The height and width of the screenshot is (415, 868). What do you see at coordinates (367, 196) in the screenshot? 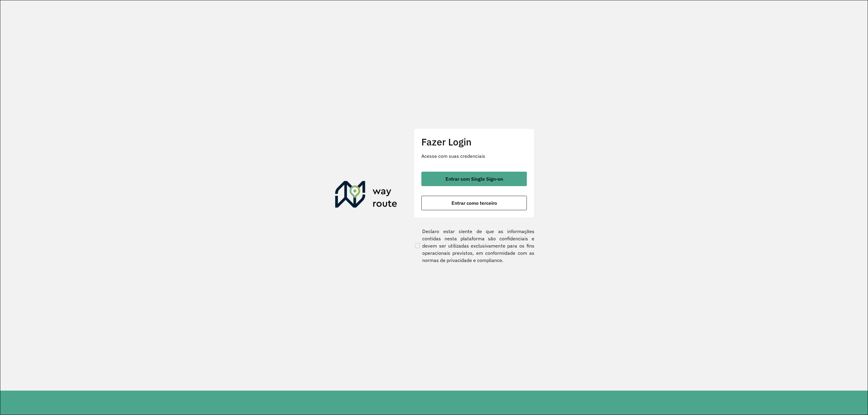
I see `img: Roteirizador AmbevTech` at bounding box center [367, 196].